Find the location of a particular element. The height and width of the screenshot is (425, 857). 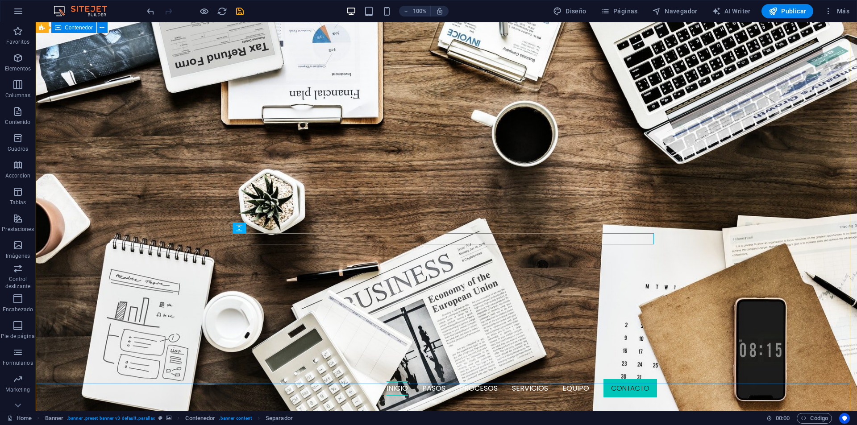

div: Diseño (Ctrl+Alt+Y) is located at coordinates (570, 11).